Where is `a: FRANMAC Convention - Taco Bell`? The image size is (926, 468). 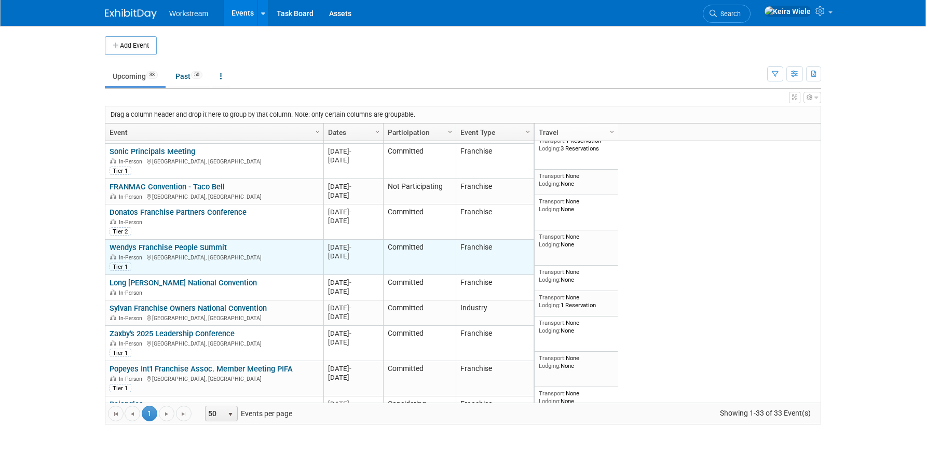 a: FRANMAC Convention - Taco Bell is located at coordinates (167, 187).